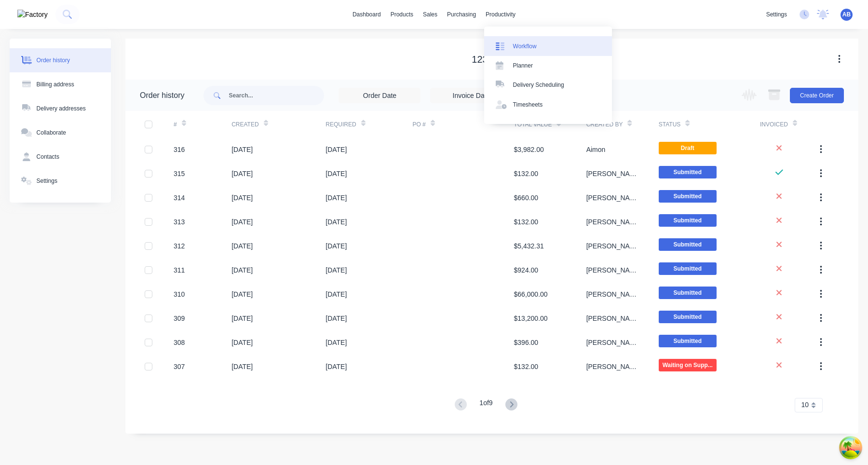  I want to click on div: 314, so click(179, 198).